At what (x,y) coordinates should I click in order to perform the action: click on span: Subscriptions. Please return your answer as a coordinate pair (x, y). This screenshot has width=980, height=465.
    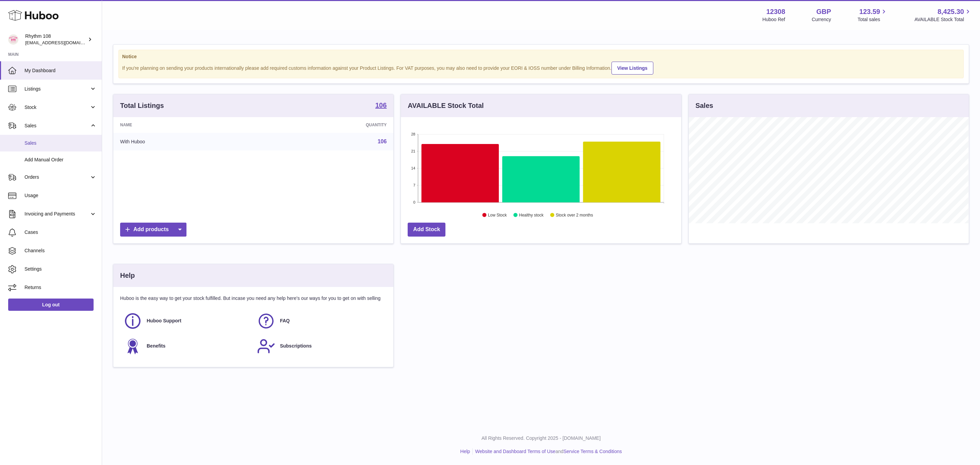
    Looking at the image, I should click on (296, 346).